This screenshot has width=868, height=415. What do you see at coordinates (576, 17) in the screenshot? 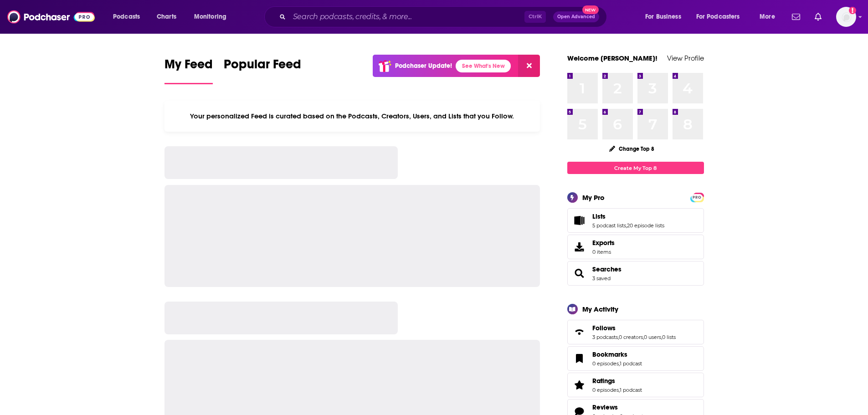
I see `span: Open Advanced` at bounding box center [576, 17].